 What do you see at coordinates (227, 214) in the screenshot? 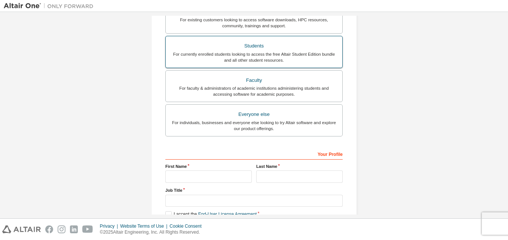
I see `a: End-User License Agreement` at bounding box center [227, 214].